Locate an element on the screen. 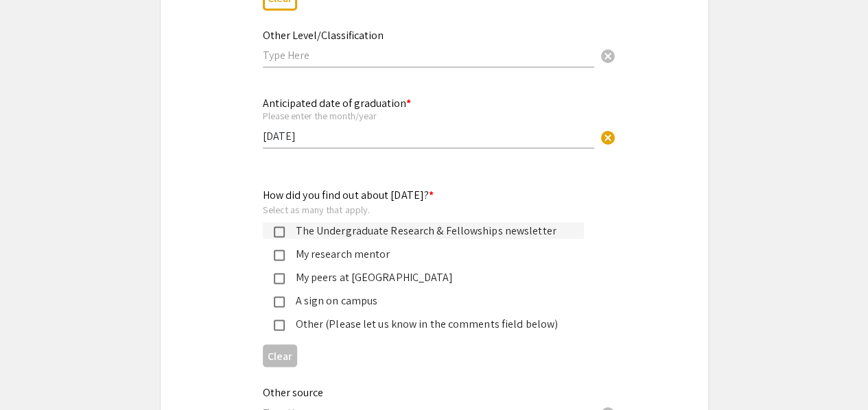 This screenshot has height=410, width=868. mat-label: Other Level/Classification is located at coordinates (323, 35).